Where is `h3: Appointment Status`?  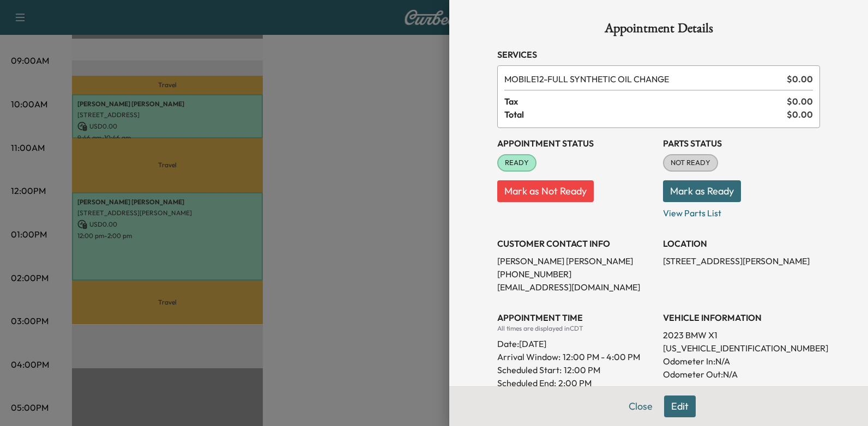 h3: Appointment Status is located at coordinates (576, 144).